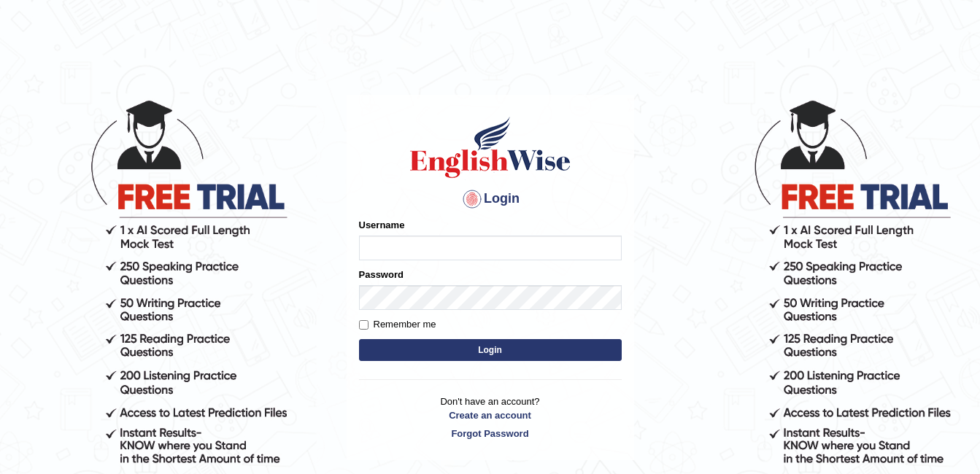 The height and width of the screenshot is (474, 980). I want to click on a: Forgot Password, so click(490, 433).